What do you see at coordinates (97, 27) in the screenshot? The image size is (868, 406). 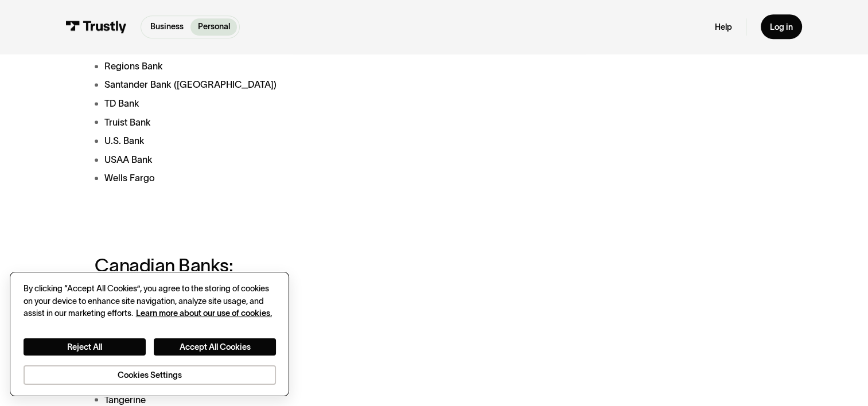 I see `img: Trustly Logo` at bounding box center [97, 27].